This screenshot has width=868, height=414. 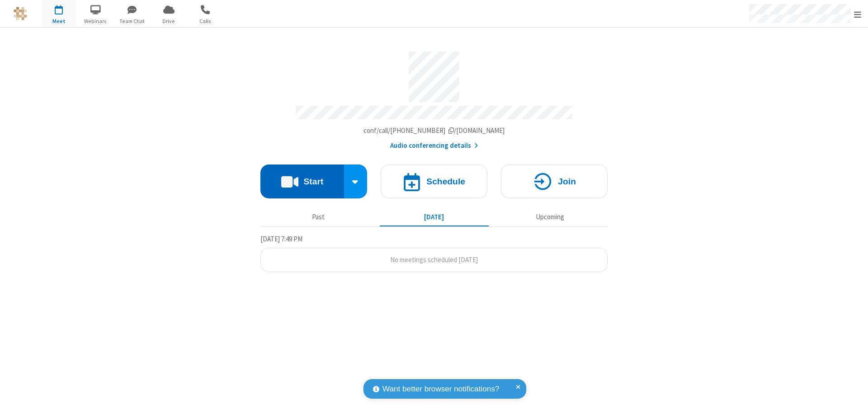 I want to click on span: Meet, so click(x=58, y=22).